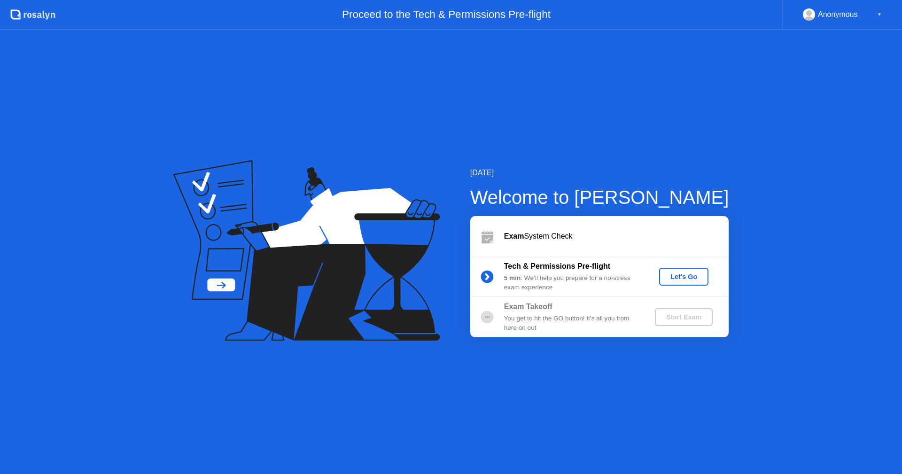 The image size is (902, 474). What do you see at coordinates (684, 277) in the screenshot?
I see `button: Let's Go` at bounding box center [684, 277].